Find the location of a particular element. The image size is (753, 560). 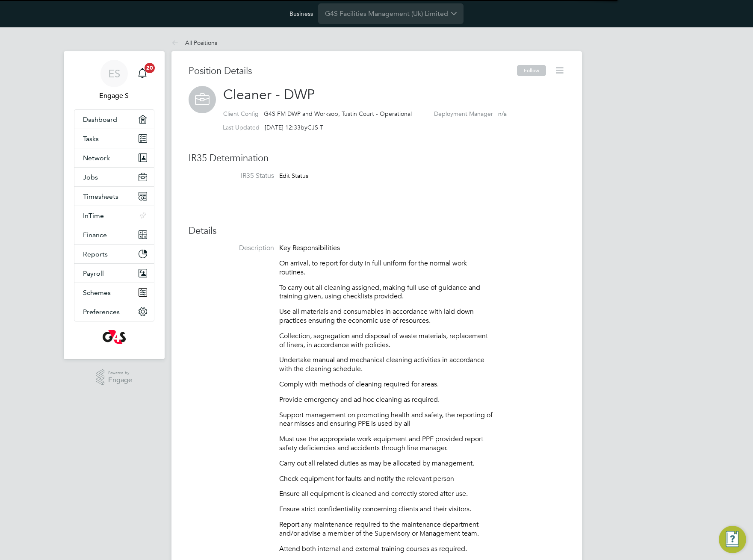

p: Key Responsibilities is located at coordinates (386, 248).